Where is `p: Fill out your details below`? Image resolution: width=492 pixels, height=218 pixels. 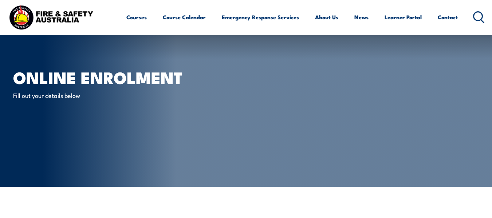 p: Fill out your details below is located at coordinates (79, 95).